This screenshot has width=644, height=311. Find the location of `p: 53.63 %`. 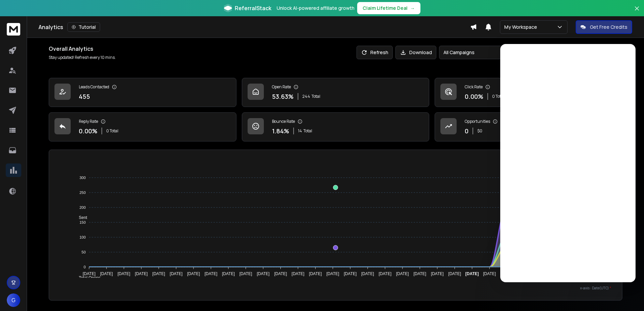

p: 53.63 % is located at coordinates (283, 97).